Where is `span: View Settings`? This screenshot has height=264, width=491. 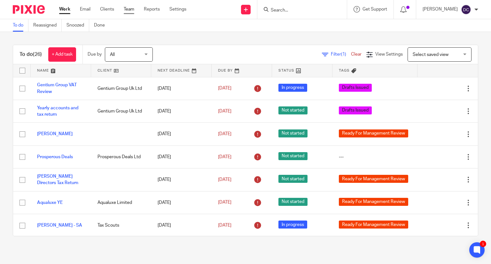 span: View Settings is located at coordinates (389, 54).